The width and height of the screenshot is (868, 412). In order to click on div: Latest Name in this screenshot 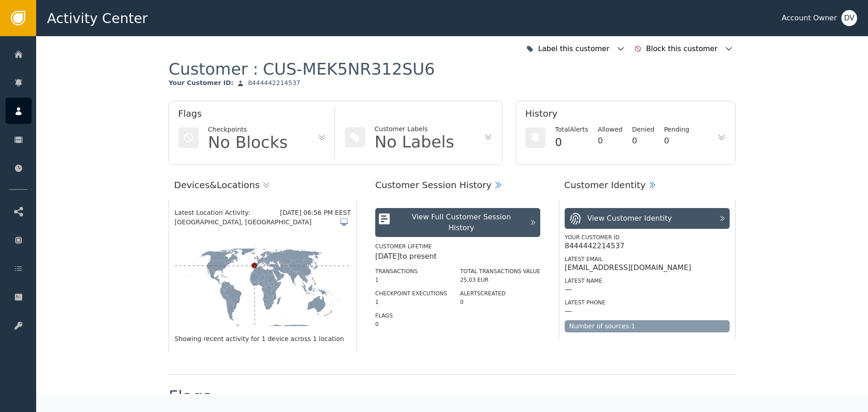, I will do `click(647, 281)`.